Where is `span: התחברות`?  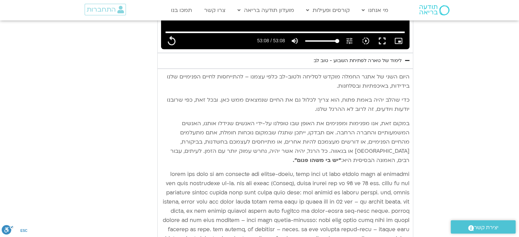
span: התחברות is located at coordinates (101, 10).